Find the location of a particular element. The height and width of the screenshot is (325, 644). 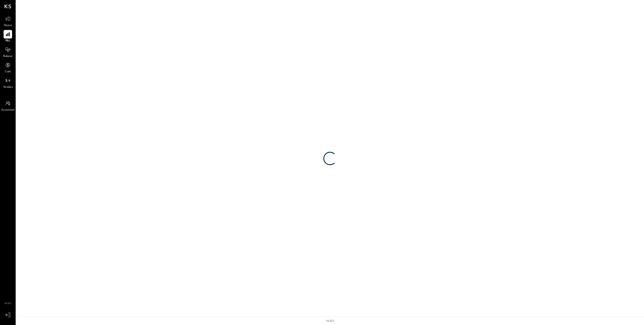

span: Queue is located at coordinates (8, 26).